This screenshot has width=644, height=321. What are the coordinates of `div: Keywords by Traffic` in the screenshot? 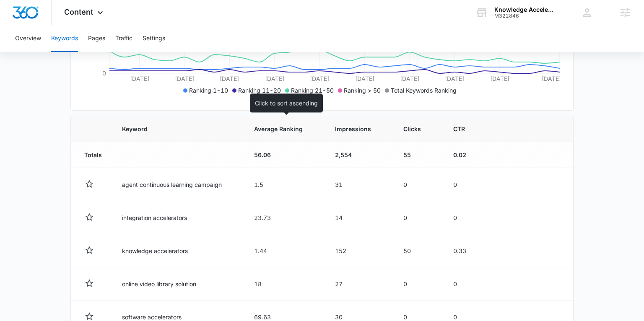 It's located at (117, 52).